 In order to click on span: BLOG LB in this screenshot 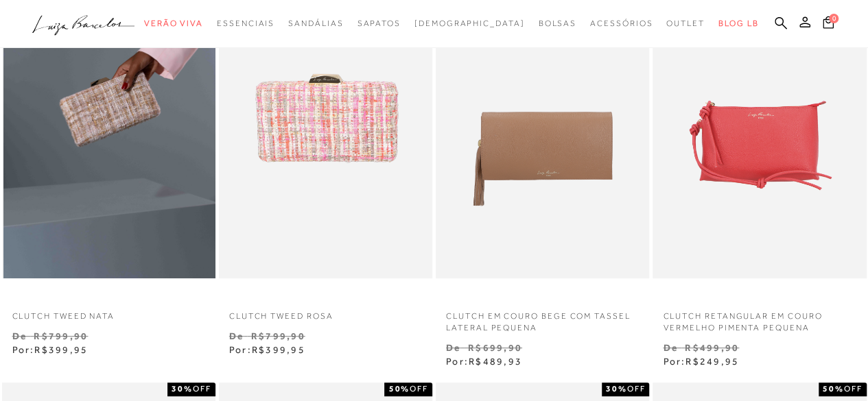, I will do `click(738, 23)`.